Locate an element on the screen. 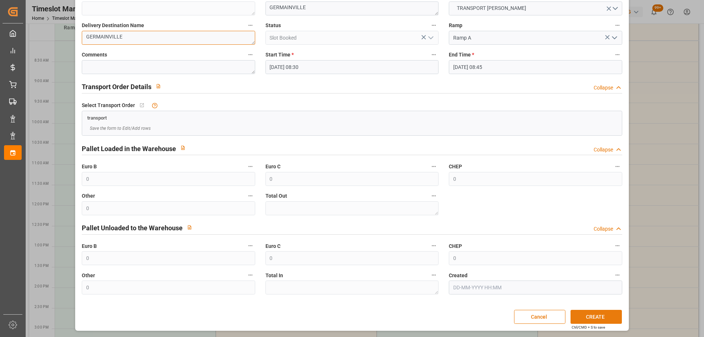 The image size is (704, 337). span: Total In is located at coordinates (274, 275).